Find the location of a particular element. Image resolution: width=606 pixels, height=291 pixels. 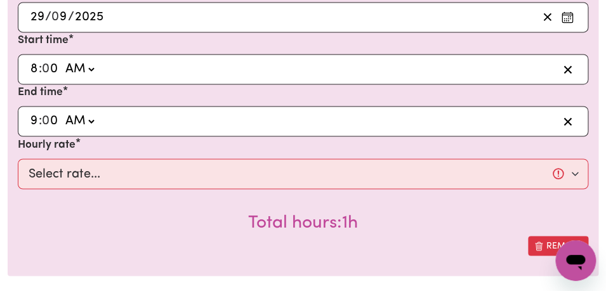

label: Hourly rate is located at coordinates (46, 145).